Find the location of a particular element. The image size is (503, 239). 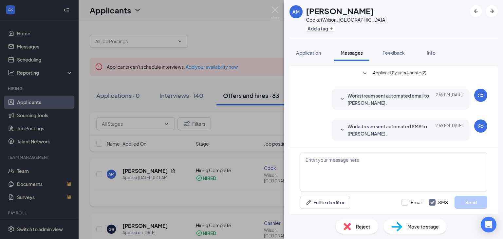

span: Application is located at coordinates (308, 53).